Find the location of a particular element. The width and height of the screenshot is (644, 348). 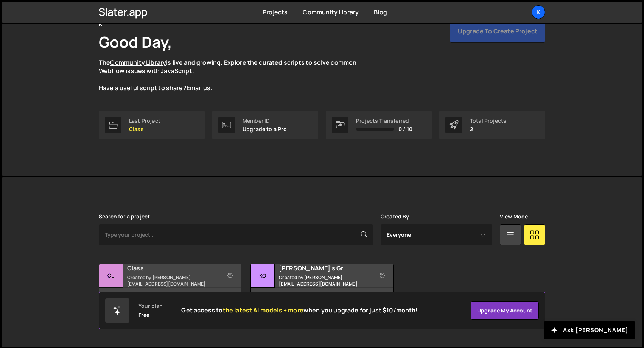

a: Email us is located at coordinates (198, 88).